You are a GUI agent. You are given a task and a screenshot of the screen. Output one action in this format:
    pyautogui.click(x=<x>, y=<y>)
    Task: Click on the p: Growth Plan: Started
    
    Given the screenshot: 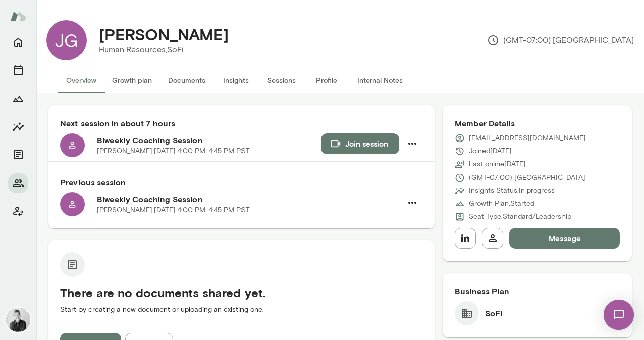 What is the action you would take?
    pyautogui.click(x=502, y=204)
    